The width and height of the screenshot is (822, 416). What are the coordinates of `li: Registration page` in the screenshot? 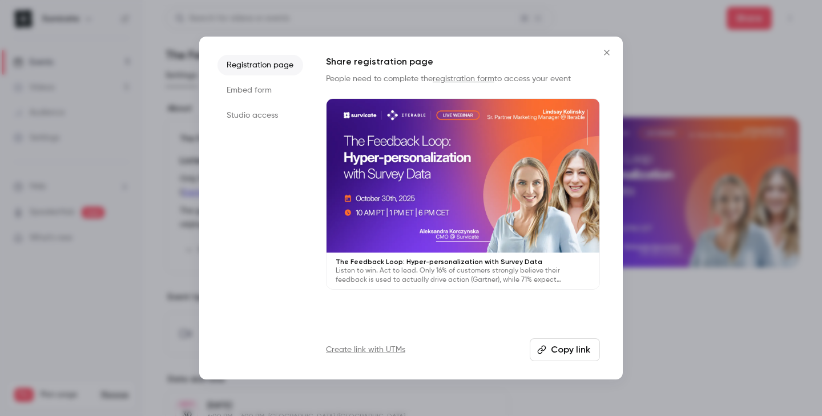 It's located at (260, 65).